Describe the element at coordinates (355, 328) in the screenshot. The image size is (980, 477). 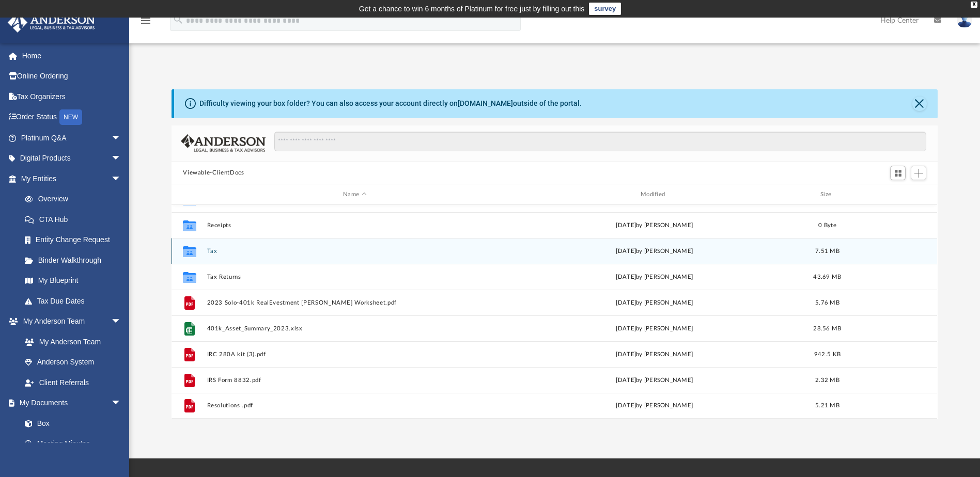
I see `button: 401k_Asset_Summary_2023.xlsx` at that location.